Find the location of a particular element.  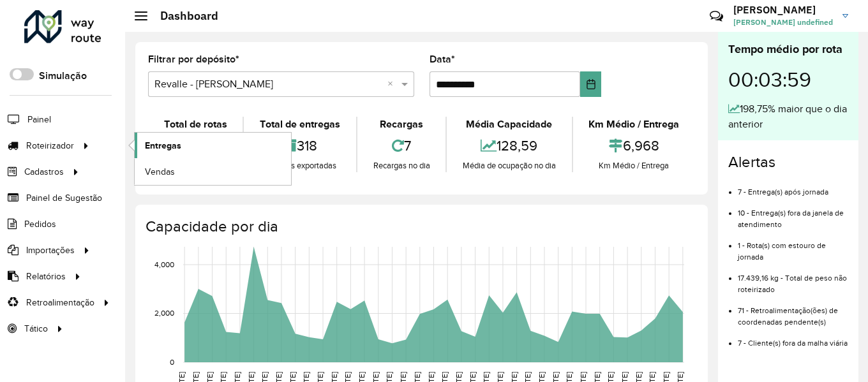

button: Choose Date is located at coordinates (590, 84).